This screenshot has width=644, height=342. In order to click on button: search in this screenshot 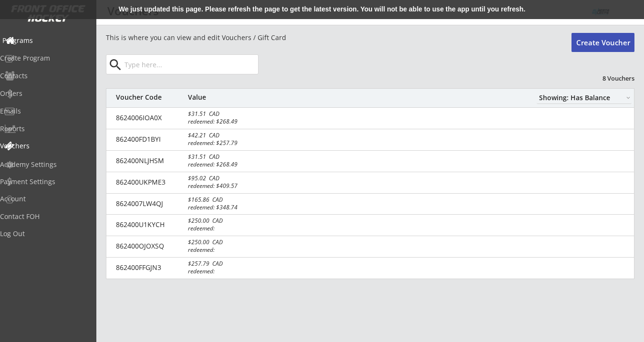, I will do `click(115, 65)`.